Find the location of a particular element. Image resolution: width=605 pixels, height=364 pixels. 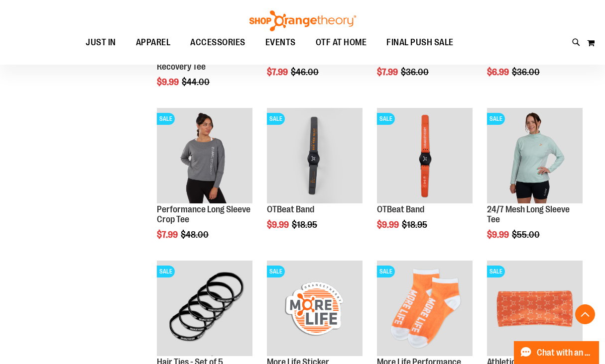

a: APPAREL is located at coordinates (153, 43).